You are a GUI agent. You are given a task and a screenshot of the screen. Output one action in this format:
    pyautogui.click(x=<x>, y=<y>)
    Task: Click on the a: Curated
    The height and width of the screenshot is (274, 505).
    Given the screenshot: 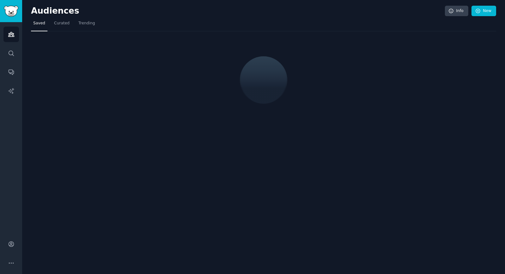 What is the action you would take?
    pyautogui.click(x=62, y=25)
    